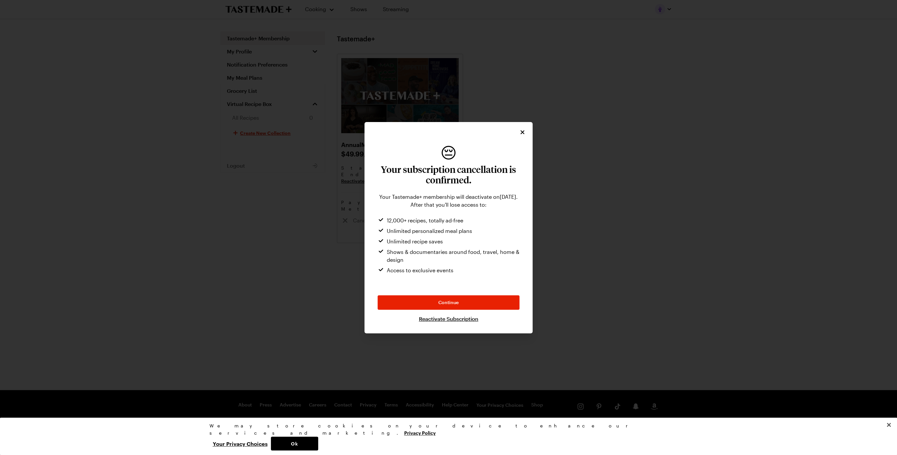  Describe the element at coordinates (415, 242) in the screenshot. I see `span: Unlimited recipe saves` at that location.